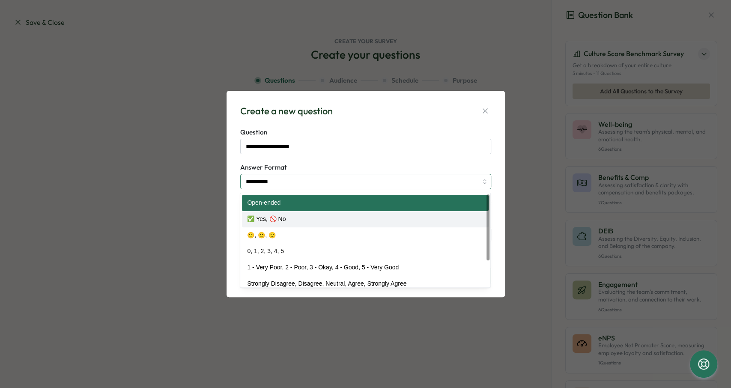 This screenshot has height=388, width=731. Describe the element at coordinates (365, 284) in the screenshot. I see `div: Strongly Disagree, Disagree, Neutral, Agree, Strongly Agree` at that location.